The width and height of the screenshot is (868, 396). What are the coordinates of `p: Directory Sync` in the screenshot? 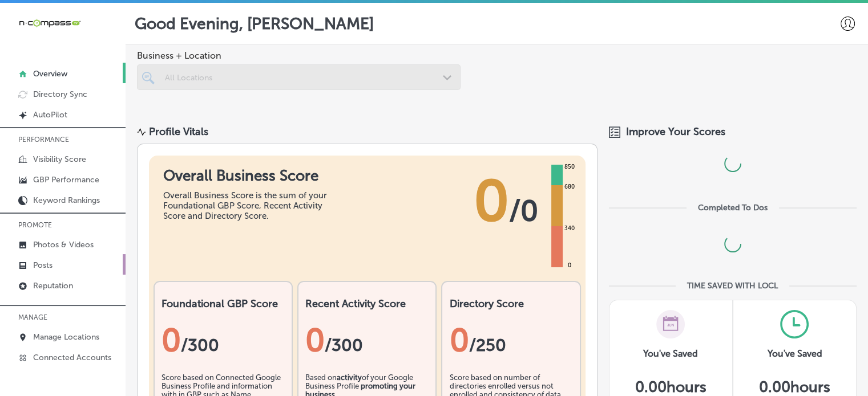 It's located at (60, 94).